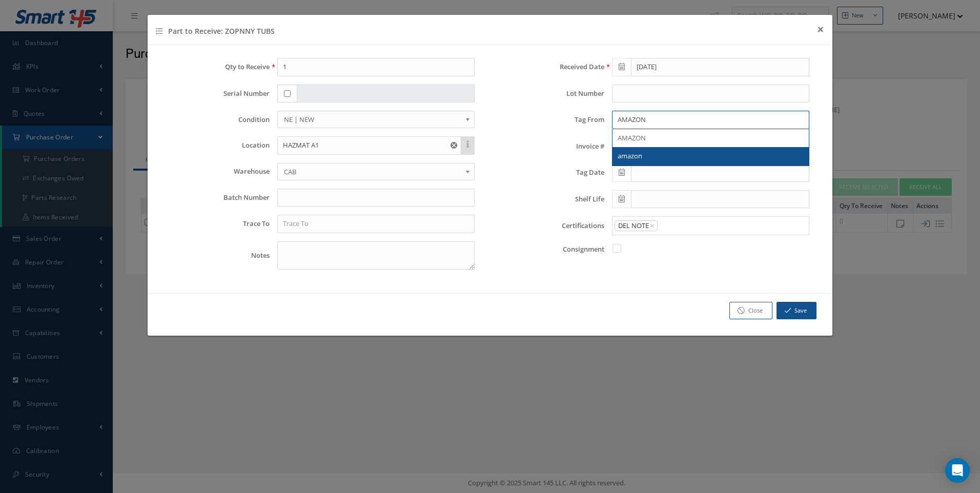 This screenshot has width=980, height=493. I want to click on span: DEL NOTE, so click(636, 225).